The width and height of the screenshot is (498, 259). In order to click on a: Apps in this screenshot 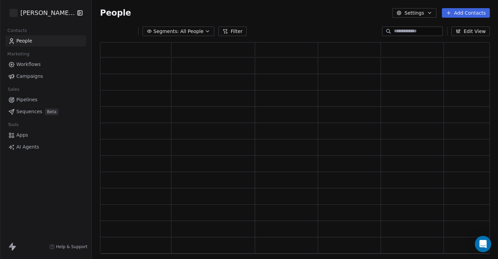, I will do `click(46, 135)`.